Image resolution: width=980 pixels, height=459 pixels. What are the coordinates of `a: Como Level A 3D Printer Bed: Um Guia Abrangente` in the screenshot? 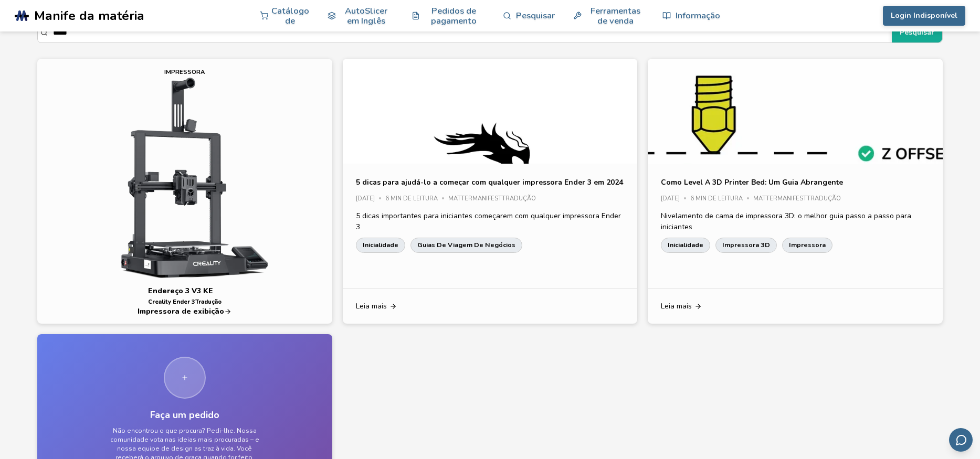 It's located at (751, 182).